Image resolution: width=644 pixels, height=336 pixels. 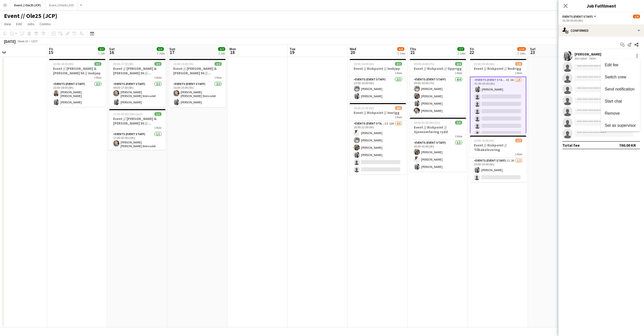 What do you see at coordinates (620, 125) in the screenshot?
I see `button: Set as supervisor` at bounding box center [620, 125].